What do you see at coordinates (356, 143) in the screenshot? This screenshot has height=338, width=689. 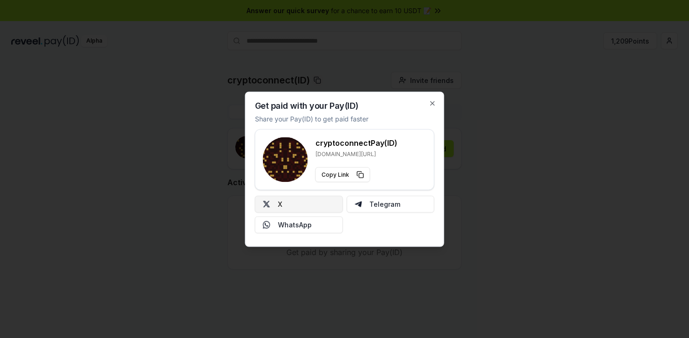 I see `h3: cryptoconnect Pay(ID)` at bounding box center [356, 143].